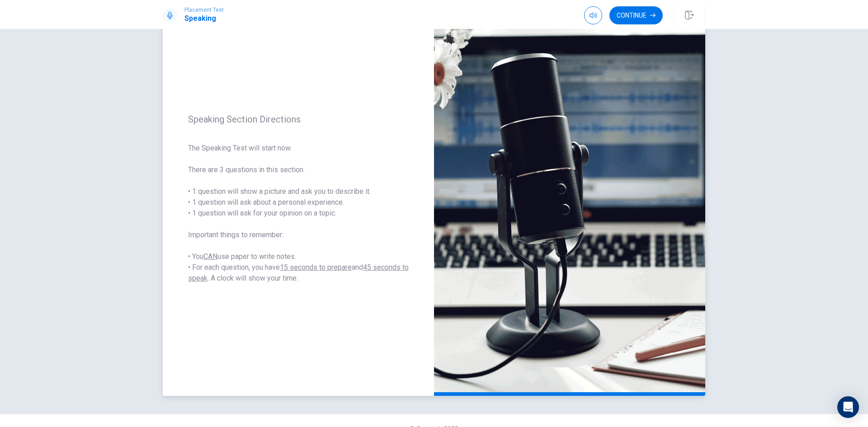 This screenshot has width=868, height=427. What do you see at coordinates (299, 119) in the screenshot?
I see `span: Speaking Section Directions` at bounding box center [299, 119].